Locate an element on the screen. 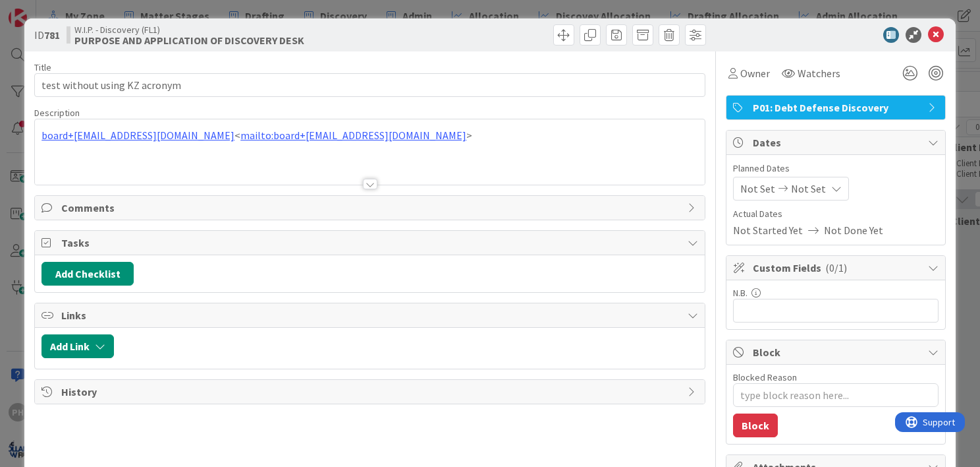  button: Add Link is located at coordinates (77, 346).